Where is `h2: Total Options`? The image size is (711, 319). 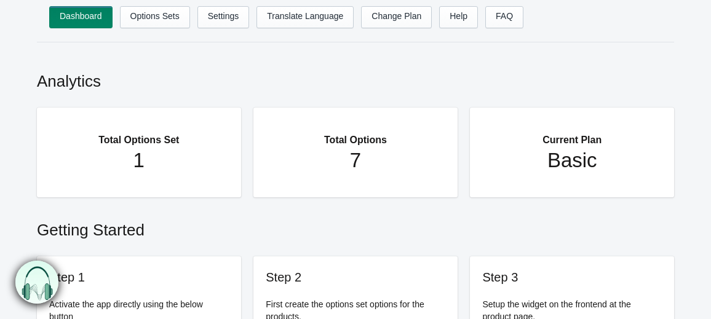 h2: Total Options is located at coordinates (356, 134).